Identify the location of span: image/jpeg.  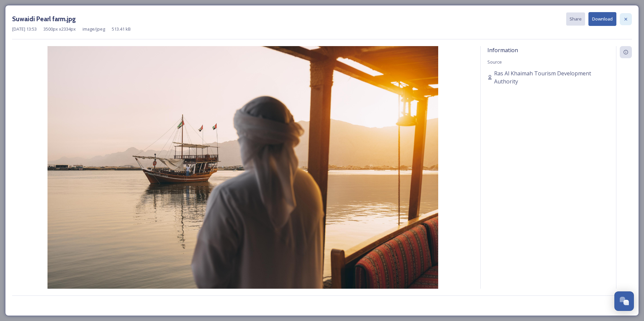
(94, 29).